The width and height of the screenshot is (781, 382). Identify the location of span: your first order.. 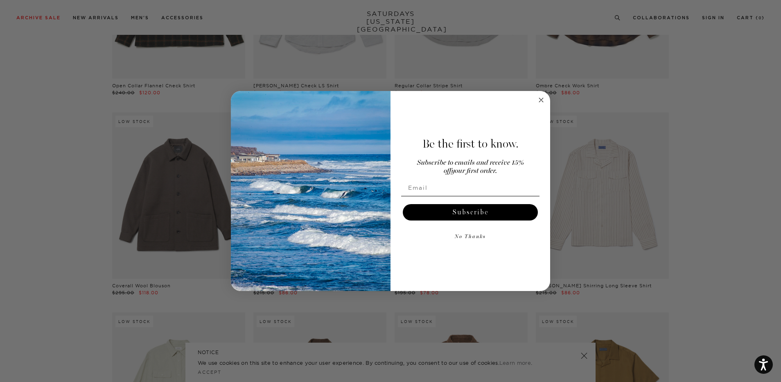
(474, 171).